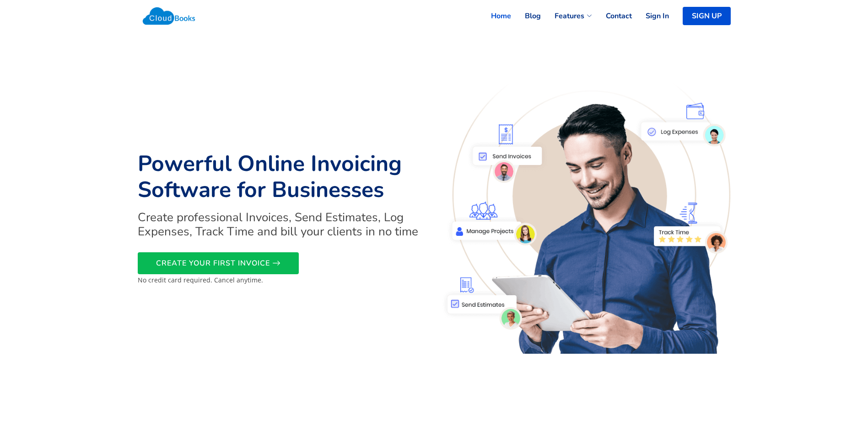  Describe the element at coordinates (612, 16) in the screenshot. I see `a: Contact` at that location.